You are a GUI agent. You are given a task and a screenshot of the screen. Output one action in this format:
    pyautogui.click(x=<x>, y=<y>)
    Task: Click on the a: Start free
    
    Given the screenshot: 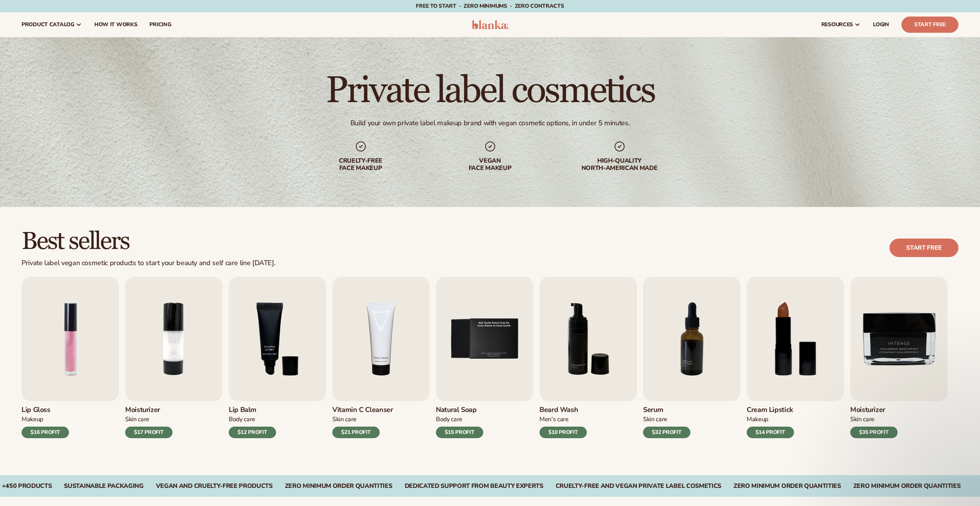 What is the action you would take?
    pyautogui.click(x=924, y=248)
    